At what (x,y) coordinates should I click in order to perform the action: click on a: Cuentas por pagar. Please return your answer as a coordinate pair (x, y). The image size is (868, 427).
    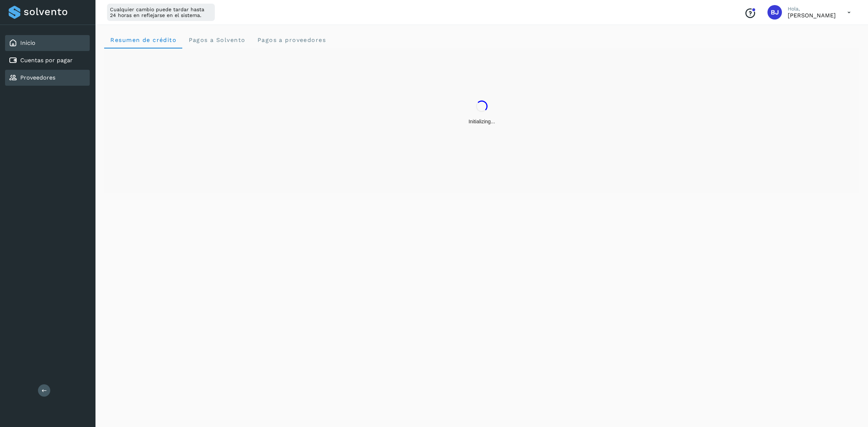
    Looking at the image, I should click on (46, 60).